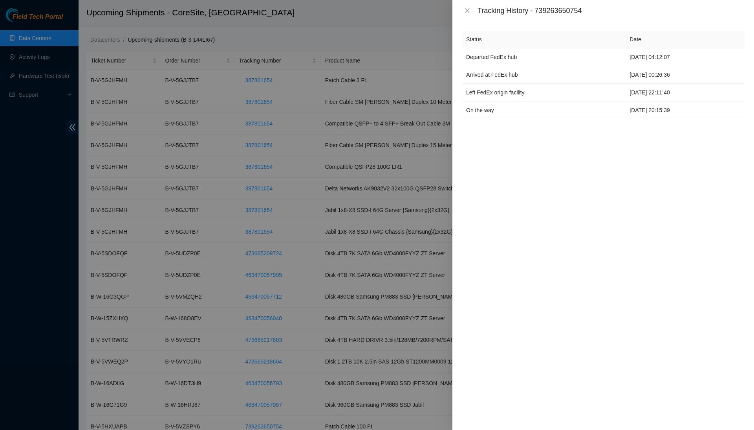 The height and width of the screenshot is (430, 754). I want to click on td: Departed FedEx hub, so click(544, 57).